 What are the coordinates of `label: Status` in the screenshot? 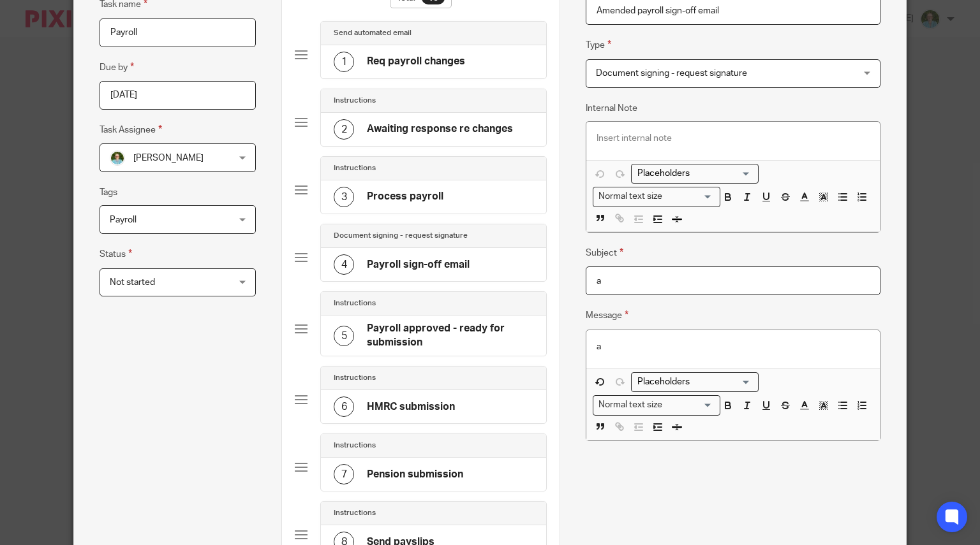 It's located at (116, 254).